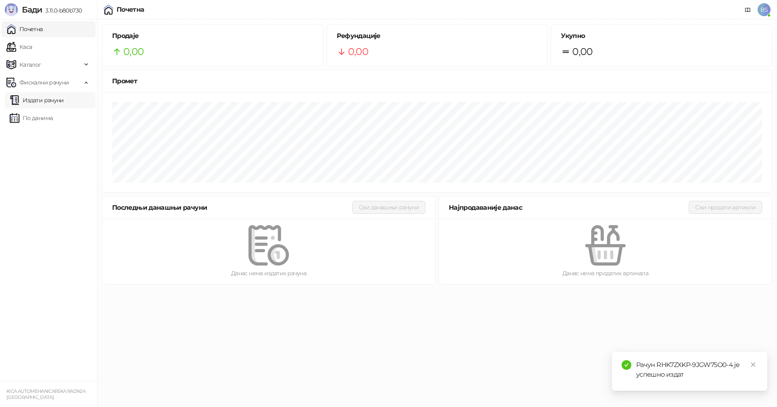  Describe the element at coordinates (31, 118) in the screenshot. I see `a: По данима` at that location.